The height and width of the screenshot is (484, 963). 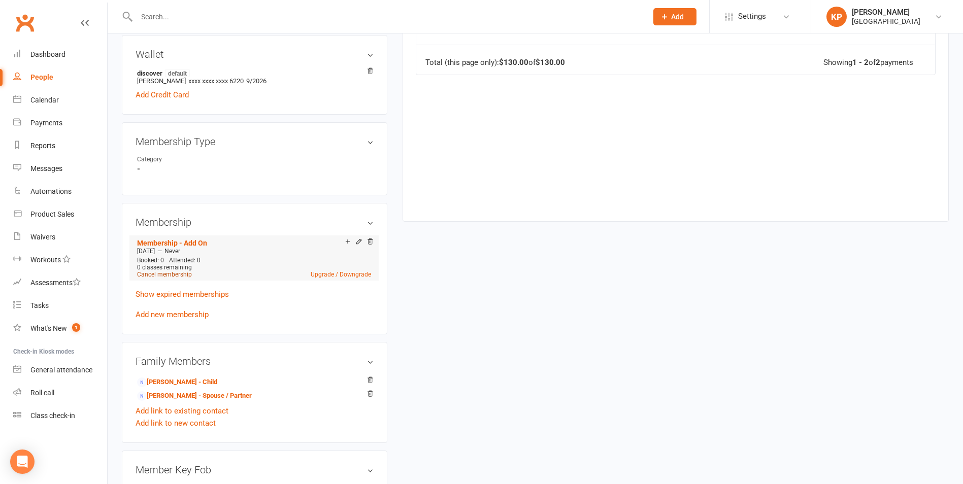 What do you see at coordinates (76, 327) in the screenshot?
I see `span: 1` at bounding box center [76, 327].